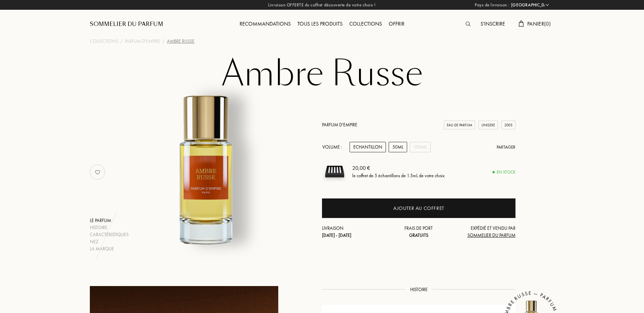 This screenshot has width=644, height=313. What do you see at coordinates (265, 25) in the screenshot?
I see `div: Recommandations` at bounding box center [265, 25].